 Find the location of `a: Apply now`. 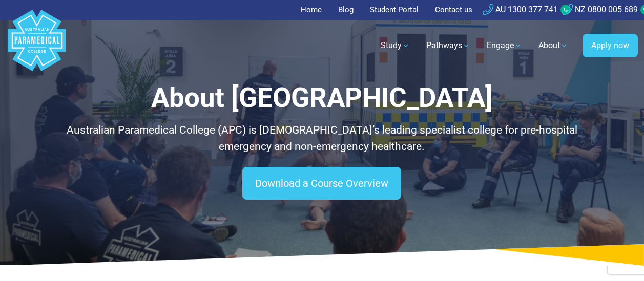

a: Apply now is located at coordinates (610, 46).